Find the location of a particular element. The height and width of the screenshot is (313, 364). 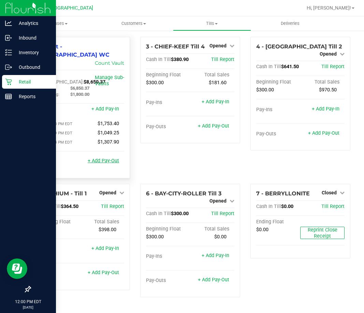

span: 5 - LITHIUM - Till 1 is located at coordinates (61, 194).